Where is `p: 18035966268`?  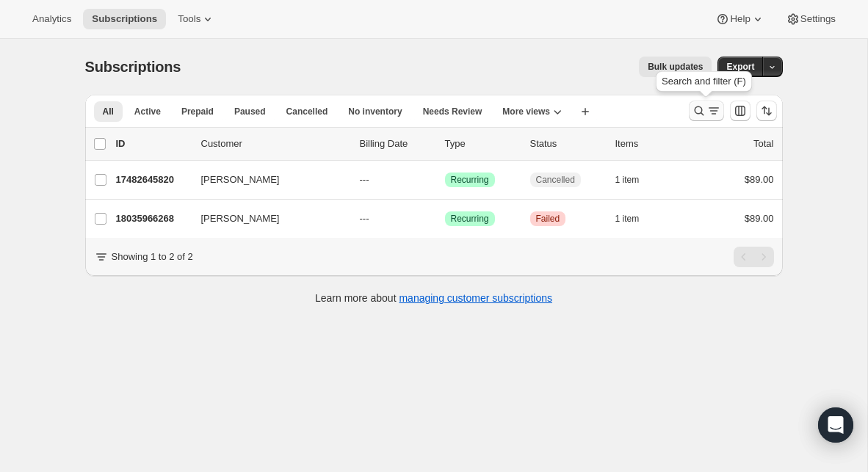 p: 18035966268 is located at coordinates (152, 218).